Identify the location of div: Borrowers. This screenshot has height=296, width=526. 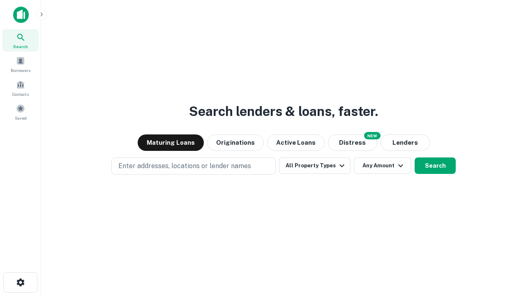
(21, 64).